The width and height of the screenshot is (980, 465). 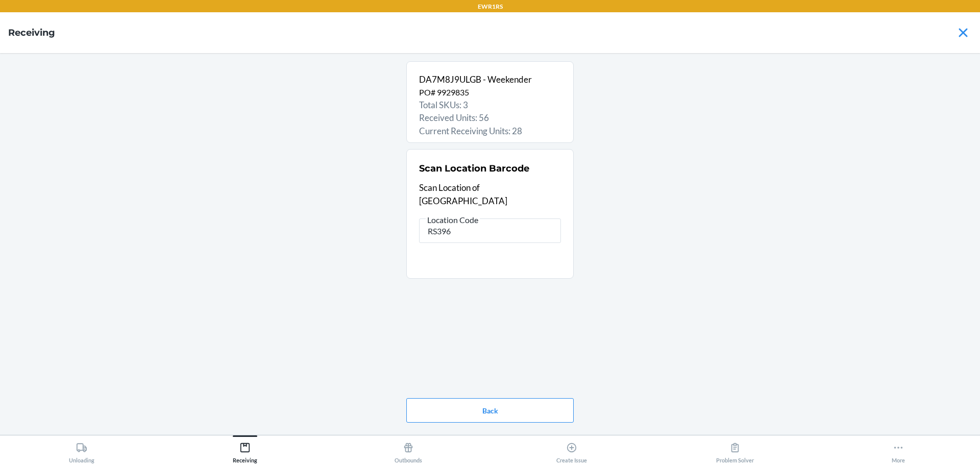 What do you see at coordinates (32, 32) in the screenshot?
I see `h4: Receiving` at bounding box center [32, 32].